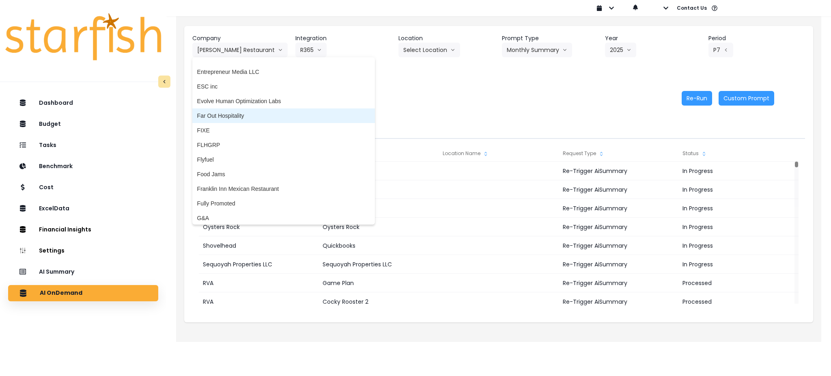  What do you see at coordinates (283, 72) in the screenshot?
I see `span: Entrepreneur Media LLC` at bounding box center [283, 72].